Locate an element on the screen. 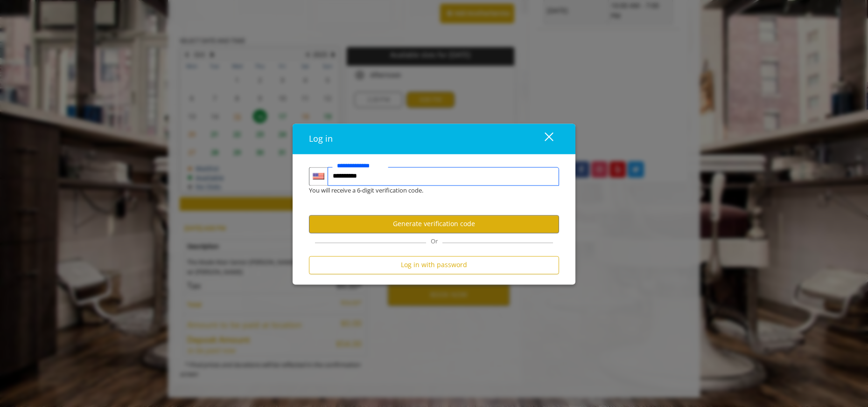 The width and height of the screenshot is (868, 407). span: Log in is located at coordinates (320, 139).